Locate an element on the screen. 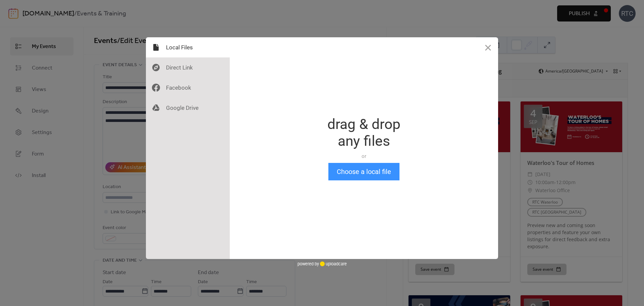 This screenshot has width=644, height=306. div: Direct Link is located at coordinates (187, 67).